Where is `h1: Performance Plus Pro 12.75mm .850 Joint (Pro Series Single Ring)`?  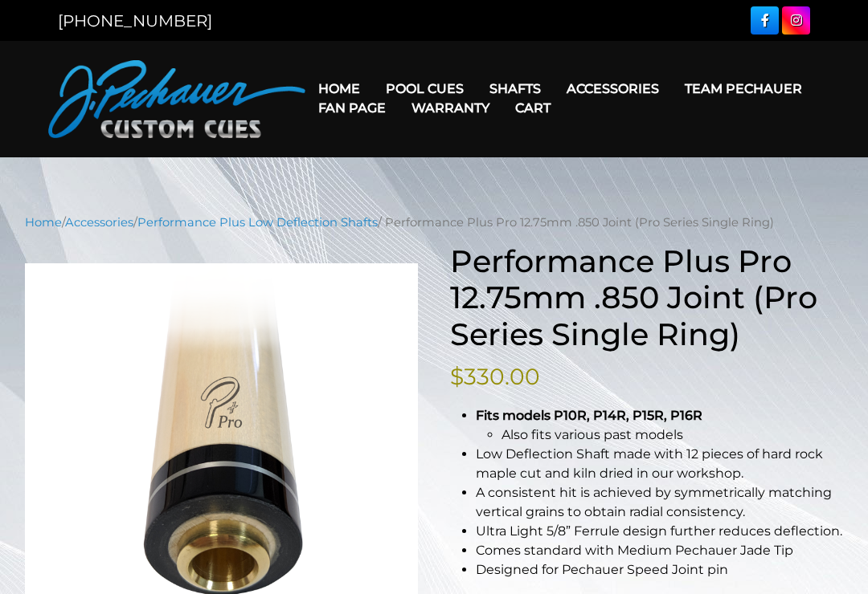 h1: Performance Plus Pro 12.75mm .850 Joint (Pro Series Single Ring) is located at coordinates (646, 299).